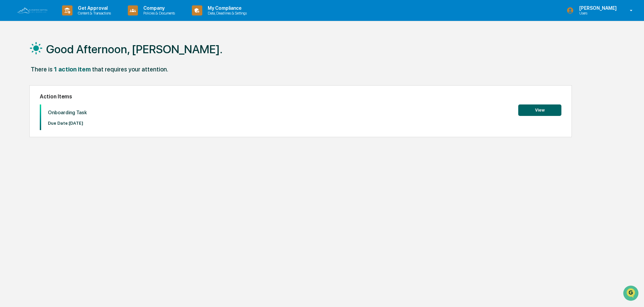 The height and width of the screenshot is (307, 644). I want to click on p: Policies & Documents, so click(158, 13).